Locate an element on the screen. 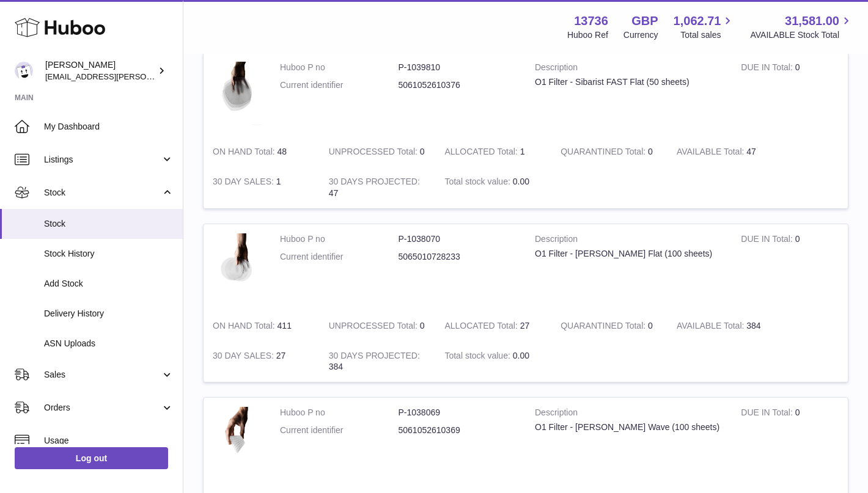 The image size is (868, 493). span: Total sales is located at coordinates (707, 35).